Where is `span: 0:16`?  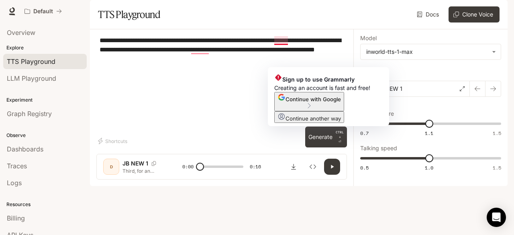 span: 0:16 is located at coordinates (256, 167).